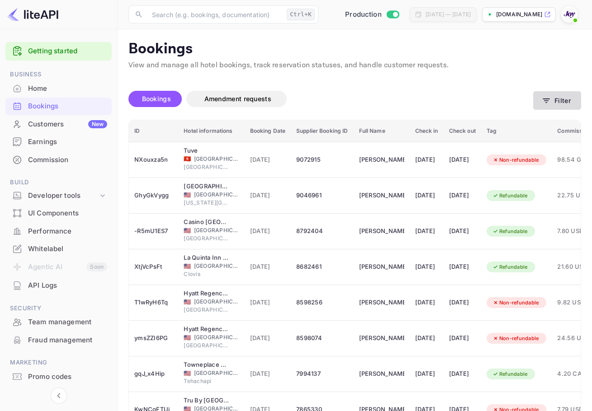  I want to click on a: Fraud management, so click(58, 340).